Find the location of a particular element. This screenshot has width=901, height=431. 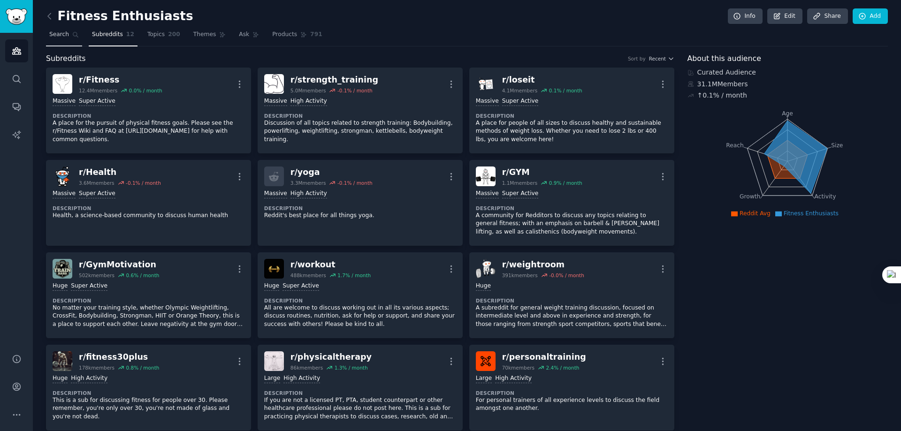

span: About this audience is located at coordinates (724, 59).